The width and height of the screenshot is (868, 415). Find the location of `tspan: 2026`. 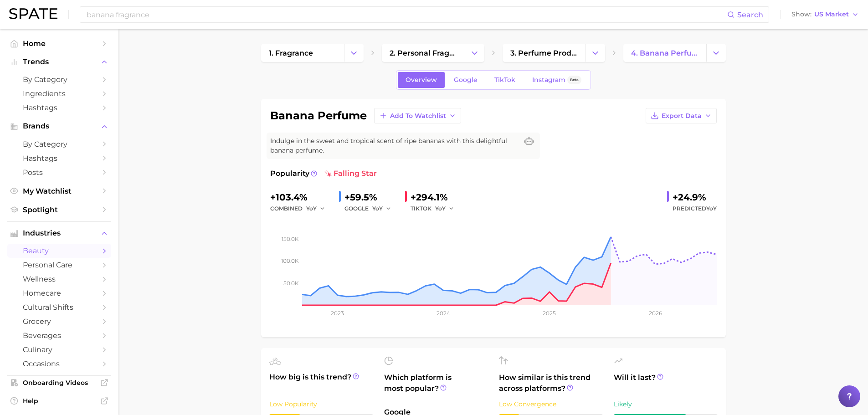

tspan: 2026 is located at coordinates (654, 313).